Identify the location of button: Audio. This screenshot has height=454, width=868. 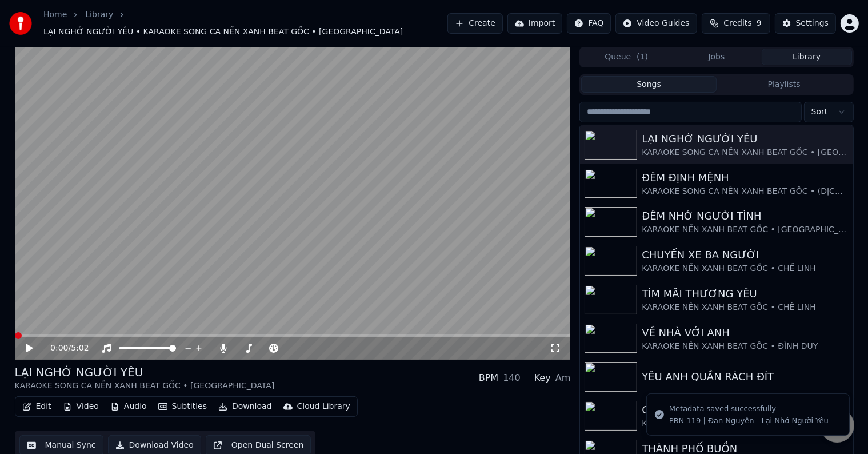
(129, 407).